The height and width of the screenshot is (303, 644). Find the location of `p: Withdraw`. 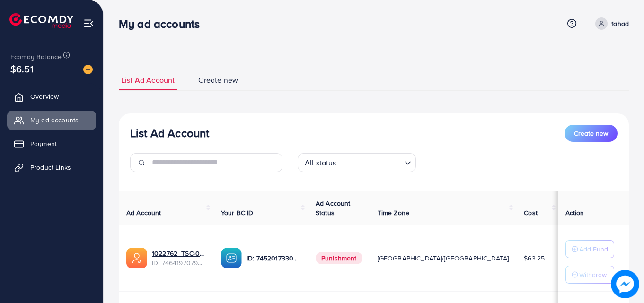

p: Withdraw is located at coordinates (593, 274).